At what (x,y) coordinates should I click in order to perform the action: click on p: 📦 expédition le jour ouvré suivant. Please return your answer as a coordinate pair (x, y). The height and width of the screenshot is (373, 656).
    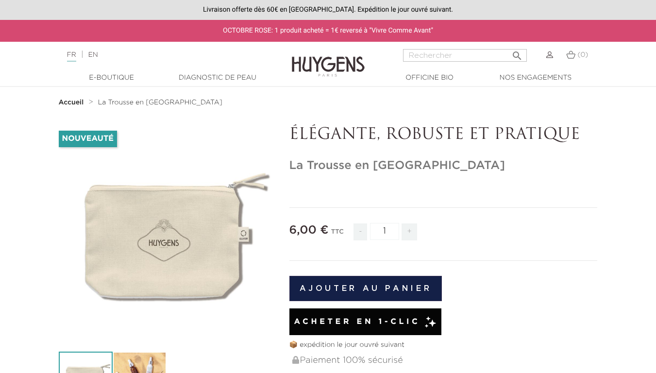
    Looking at the image, I should click on (443, 345).